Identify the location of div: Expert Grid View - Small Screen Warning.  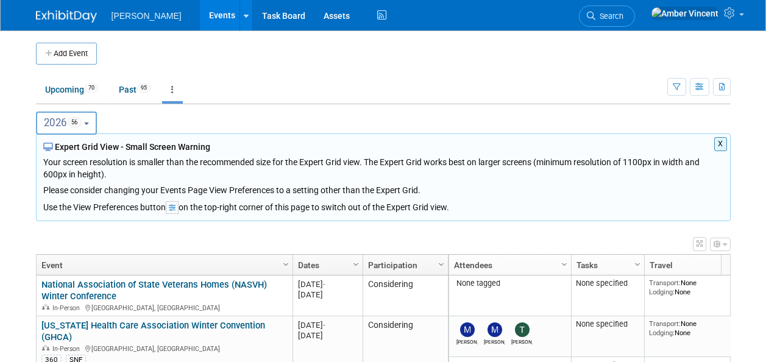
(384, 147).